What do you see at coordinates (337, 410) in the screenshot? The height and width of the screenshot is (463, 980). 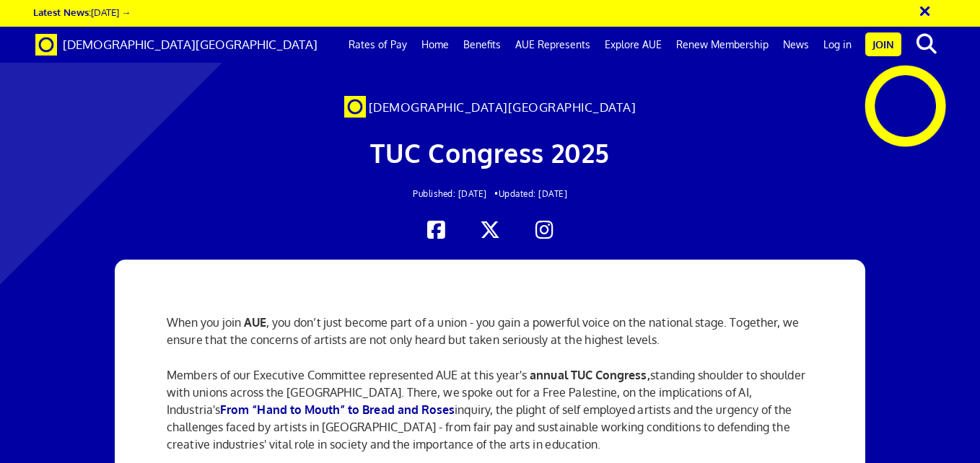 I see `strong: From “Hand to Mouth” to Bread and Roses` at bounding box center [337, 410].